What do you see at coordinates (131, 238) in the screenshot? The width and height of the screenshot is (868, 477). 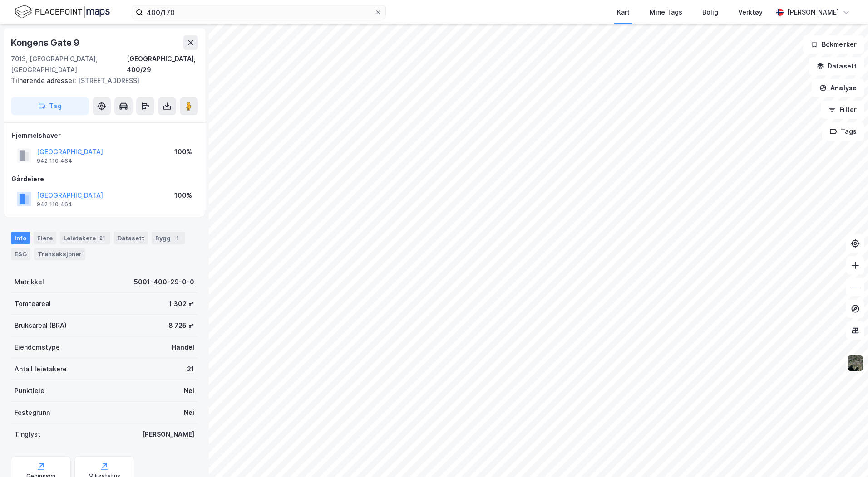 I see `div: Datasett` at bounding box center [131, 238].